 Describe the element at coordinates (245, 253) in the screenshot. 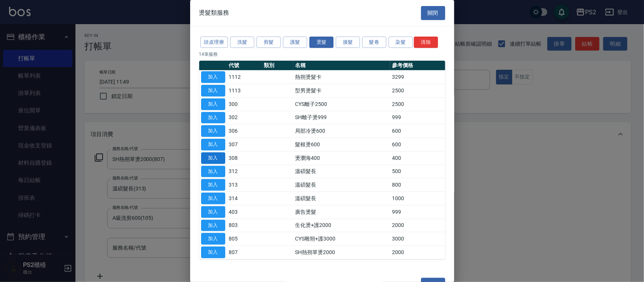

I see `td: 807` at that location.